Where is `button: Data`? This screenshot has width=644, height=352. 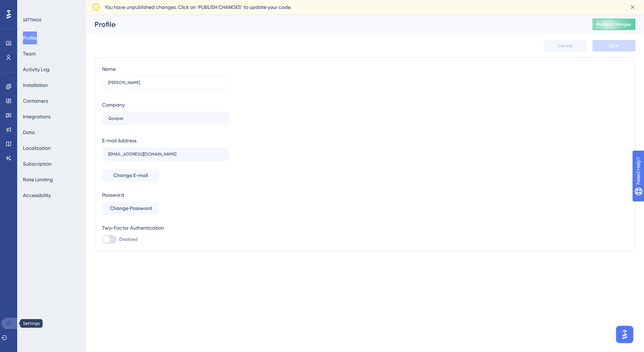
button: Data is located at coordinates (28, 132).